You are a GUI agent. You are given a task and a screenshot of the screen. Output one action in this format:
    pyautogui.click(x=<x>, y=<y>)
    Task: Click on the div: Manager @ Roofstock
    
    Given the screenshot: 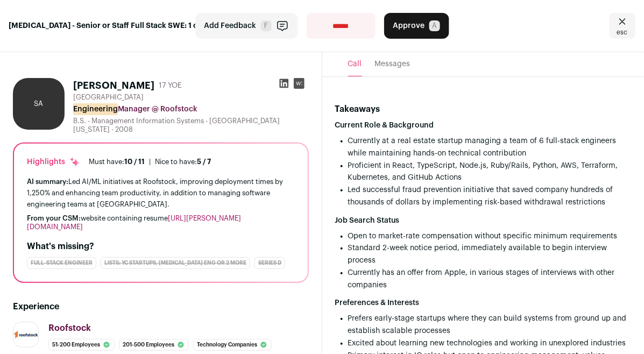 What is the action you would take?
    pyautogui.click(x=192, y=109)
    